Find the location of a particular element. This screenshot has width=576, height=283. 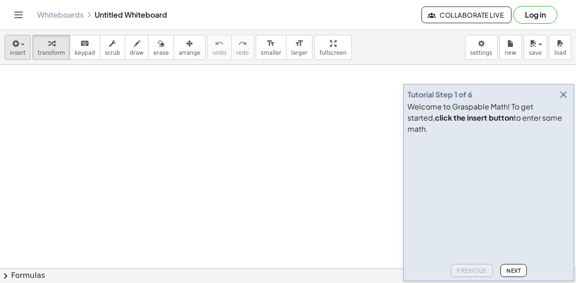

span: transform is located at coordinates (51, 53).